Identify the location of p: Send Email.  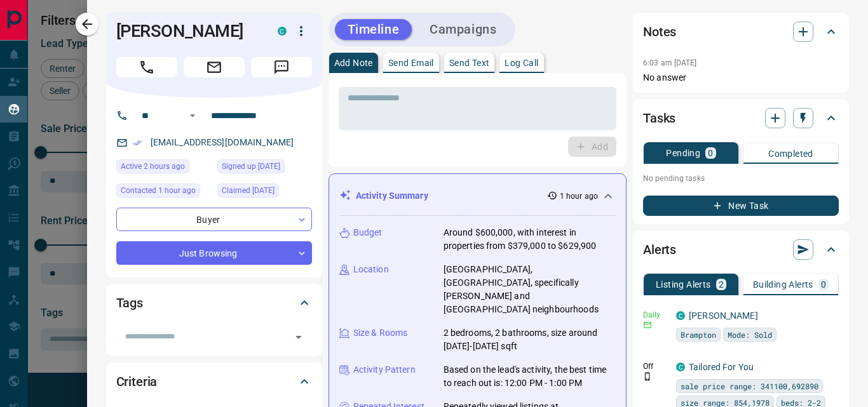
(411, 63).